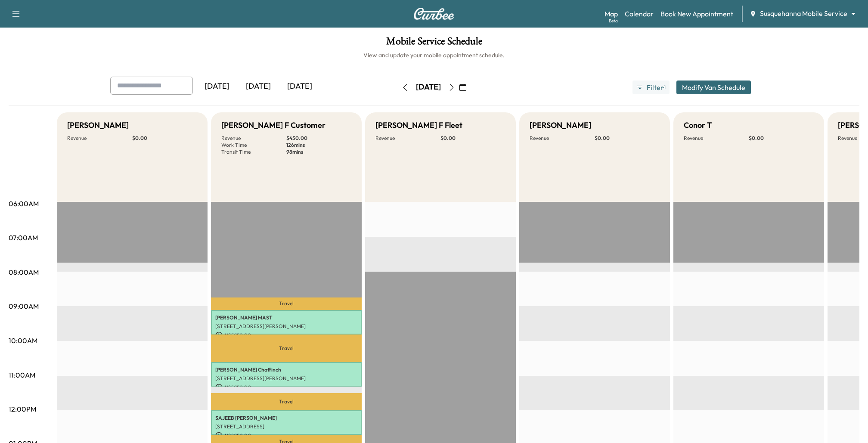 The width and height of the screenshot is (868, 443). Describe the element at coordinates (24, 203) in the screenshot. I see `p: 06:00AM` at that location.